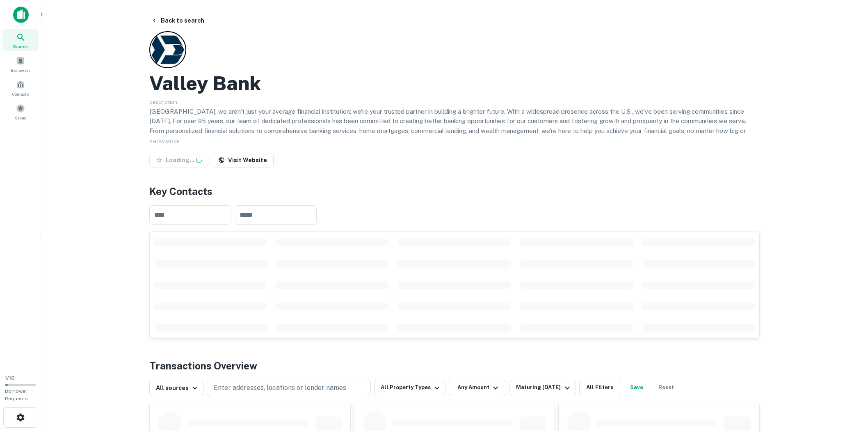 The width and height of the screenshot is (868, 431). What do you see at coordinates (279, 388) in the screenshot?
I see `p: Enter addresses, locations or lender names` at bounding box center [279, 388].